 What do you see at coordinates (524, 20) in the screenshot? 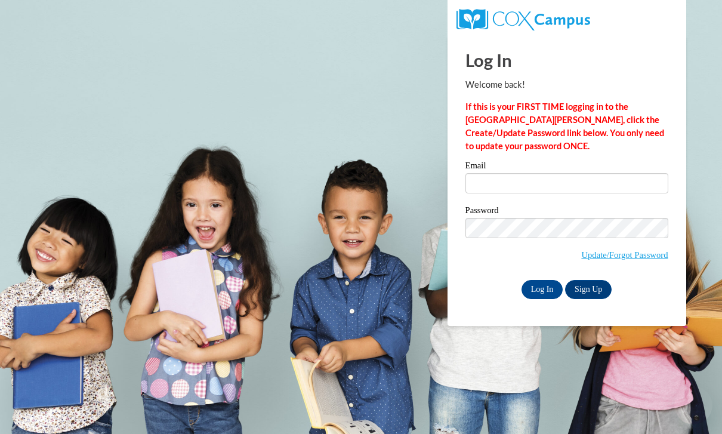
I see `img: COX Campus` at bounding box center [524, 20].